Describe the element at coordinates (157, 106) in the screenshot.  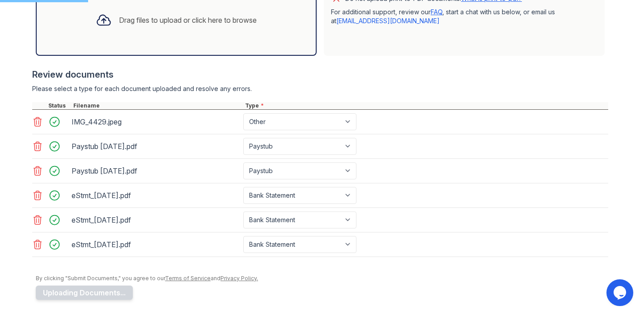
I see `div: Filename` at that location.